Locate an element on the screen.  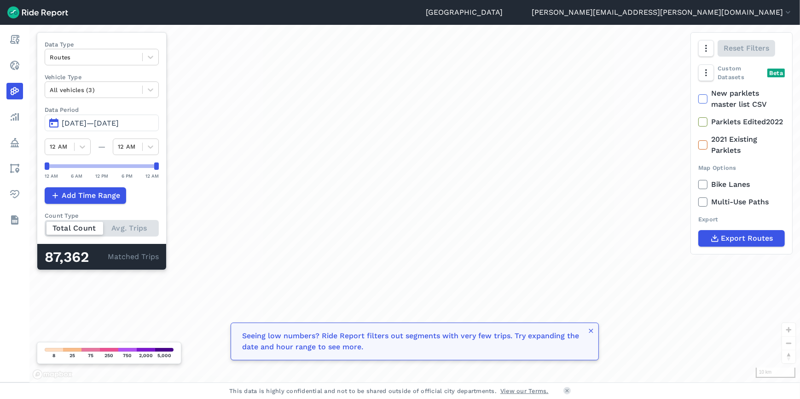
div: Count Type is located at coordinates (102, 215).